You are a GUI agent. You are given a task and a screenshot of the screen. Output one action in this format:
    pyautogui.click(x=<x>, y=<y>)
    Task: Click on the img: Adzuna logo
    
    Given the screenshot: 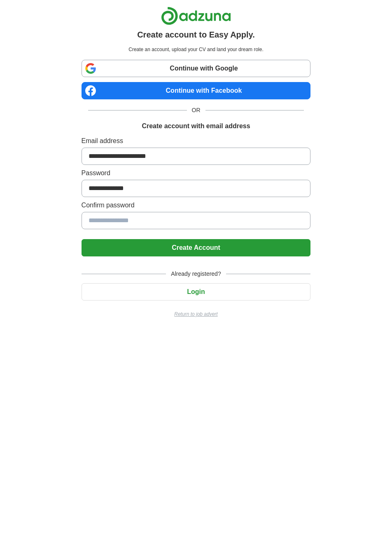 What is the action you would take?
    pyautogui.click(x=196, y=15)
    